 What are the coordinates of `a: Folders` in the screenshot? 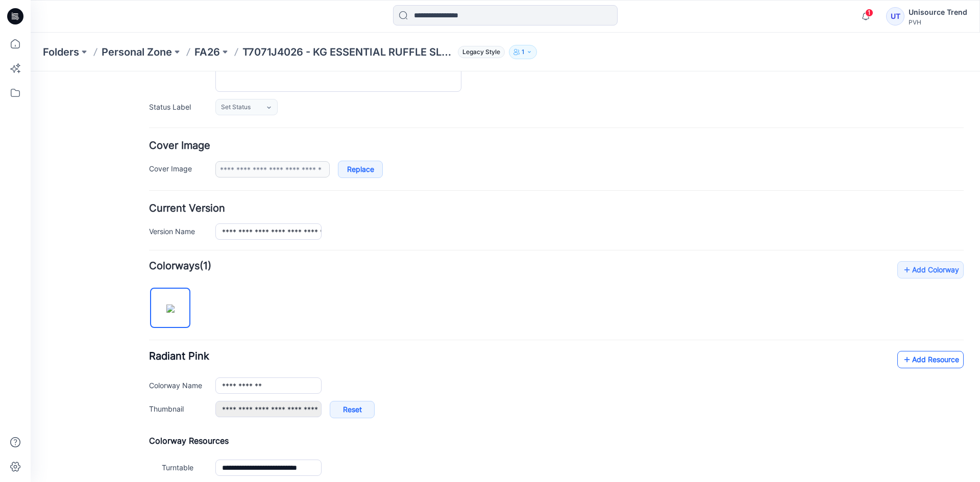 It's located at (61, 52).